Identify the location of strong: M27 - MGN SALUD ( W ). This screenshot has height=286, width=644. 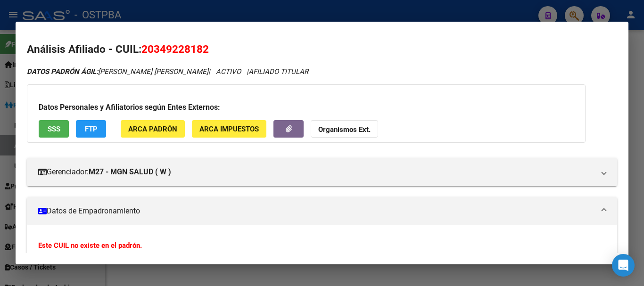
(130, 172).